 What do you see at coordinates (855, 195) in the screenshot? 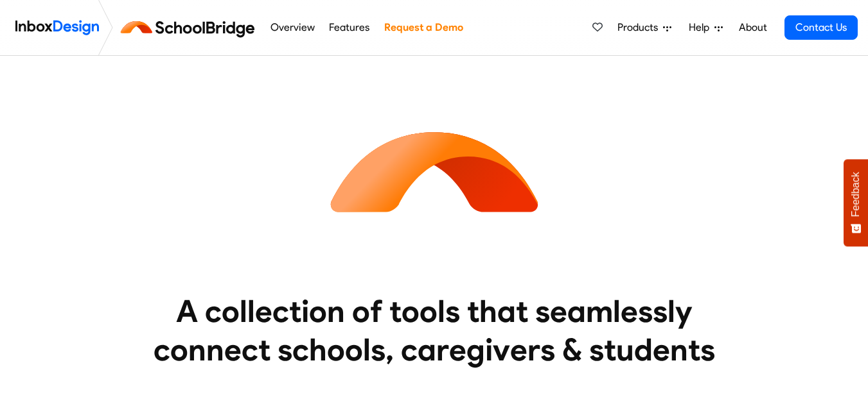
I see `span: Feedback` at bounding box center [855, 195].